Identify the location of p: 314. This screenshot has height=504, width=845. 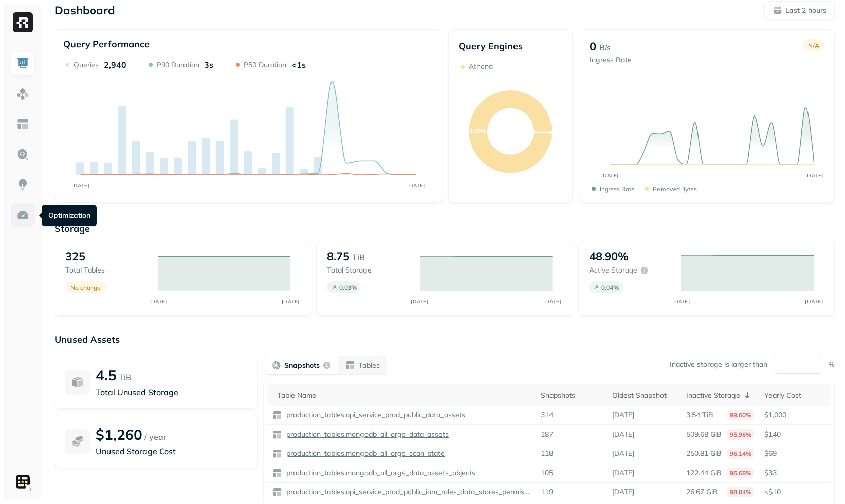
(547, 415).